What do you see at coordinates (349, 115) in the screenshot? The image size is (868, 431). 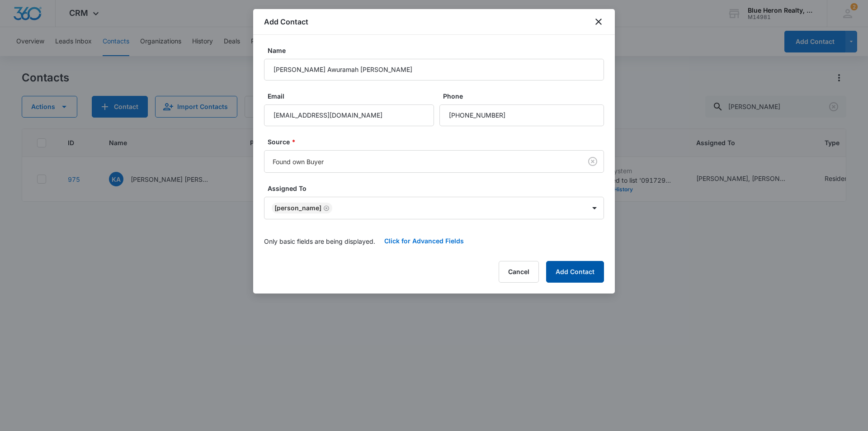 I see `input: Email` at bounding box center [349, 115].